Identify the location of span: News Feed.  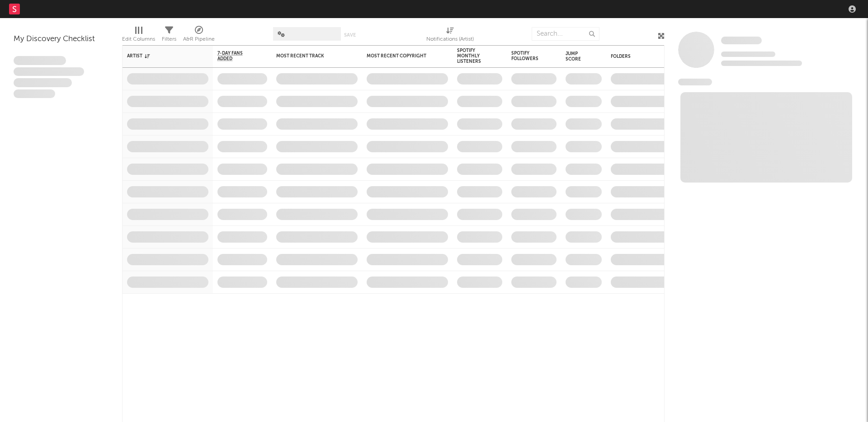
(695, 82).